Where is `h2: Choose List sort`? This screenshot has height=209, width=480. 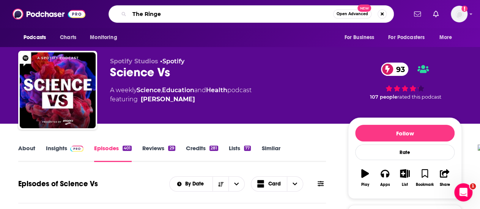 h2: Choose List sort is located at coordinates (207, 184).